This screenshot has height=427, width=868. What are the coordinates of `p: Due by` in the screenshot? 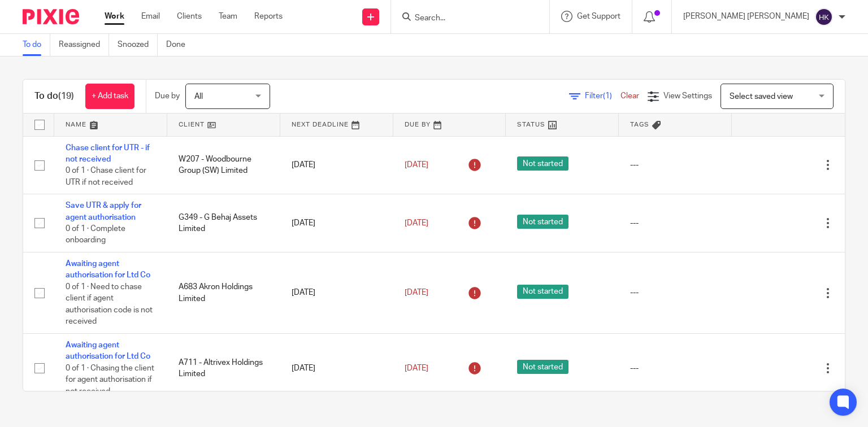 It's located at (167, 96).